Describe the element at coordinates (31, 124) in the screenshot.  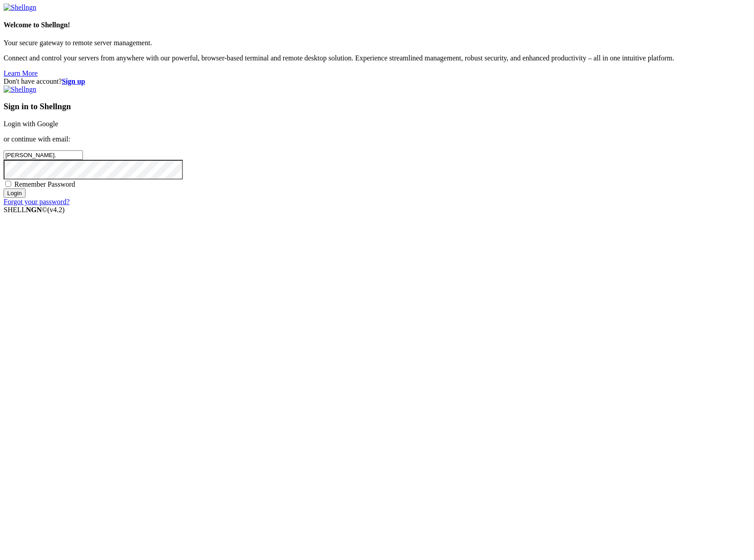
I see `a: Login with Google` at that location.